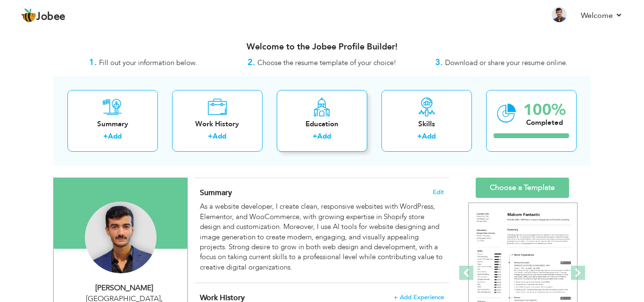  What do you see at coordinates (322, 237) in the screenshot?
I see `div: As a website developer, I create clean, responsive websites with WordPress, Elementor, and WooCom...` at bounding box center [322, 237].